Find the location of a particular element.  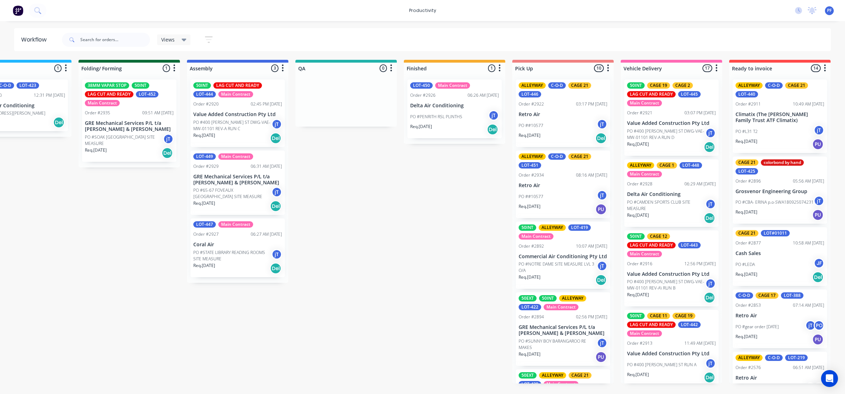

div: CAGE 12 is located at coordinates (658, 237).